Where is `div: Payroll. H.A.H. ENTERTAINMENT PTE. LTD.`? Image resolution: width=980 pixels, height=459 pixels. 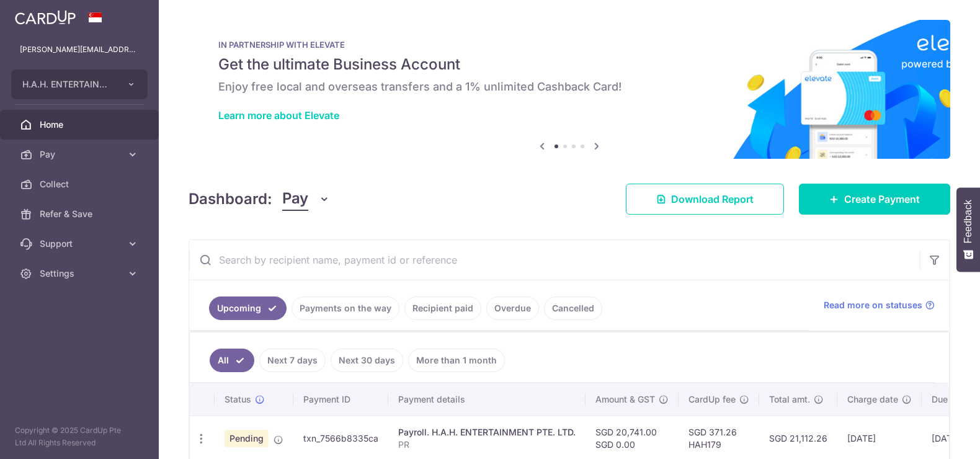 div: Payroll. H.A.H. ENTERTAINMENT PTE. LTD. is located at coordinates (487, 432).